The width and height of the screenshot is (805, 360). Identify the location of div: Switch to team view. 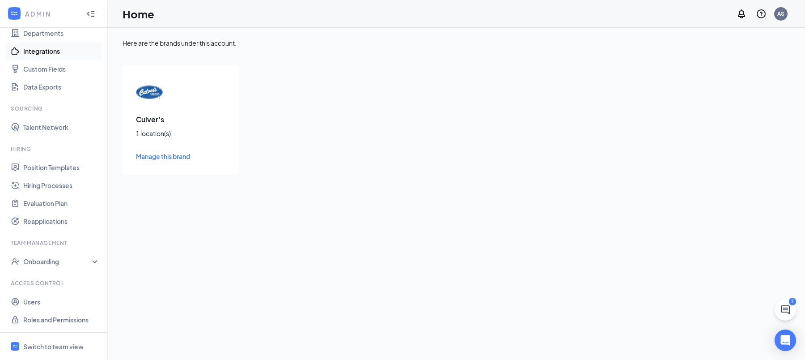
(53, 346).